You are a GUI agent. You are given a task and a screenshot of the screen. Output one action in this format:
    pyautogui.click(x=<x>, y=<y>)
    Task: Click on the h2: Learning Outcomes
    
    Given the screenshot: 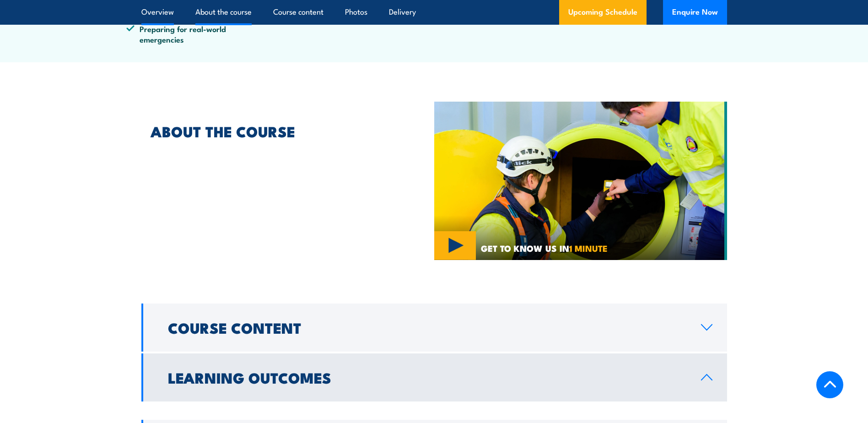 What is the action you would take?
    pyautogui.click(x=427, y=377)
    